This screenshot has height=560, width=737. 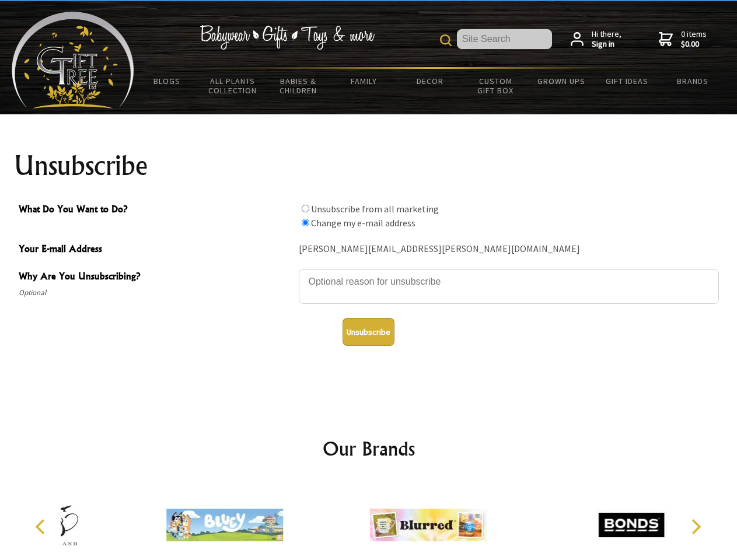 What do you see at coordinates (298, 86) in the screenshot?
I see `a: Babies & Children` at bounding box center [298, 86].